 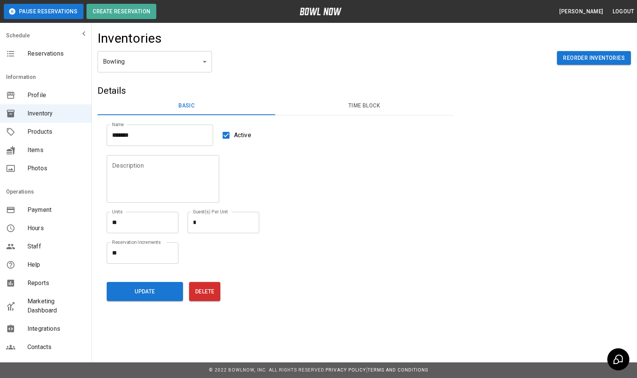 I want to click on span: Reports, so click(x=56, y=283).